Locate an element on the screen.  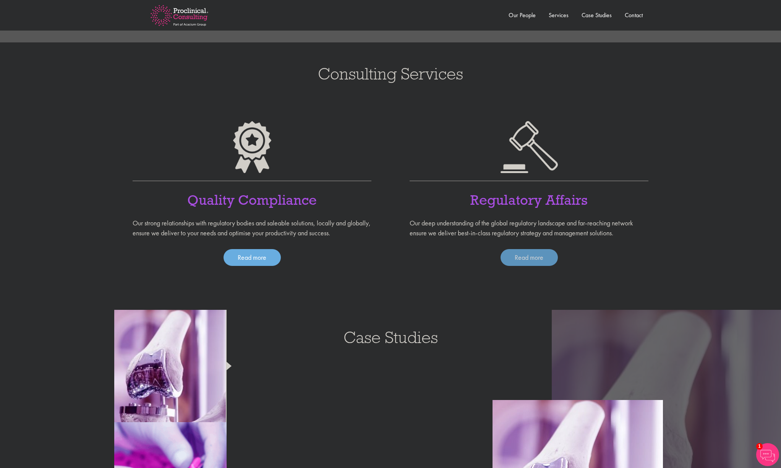
a: Regulatory Affairs is located at coordinates (529, 199).